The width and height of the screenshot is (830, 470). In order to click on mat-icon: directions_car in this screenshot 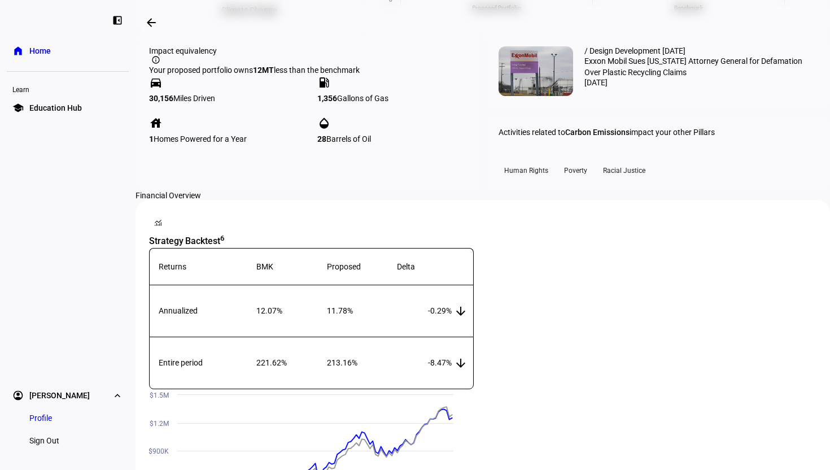, I will do `click(156, 82)`.